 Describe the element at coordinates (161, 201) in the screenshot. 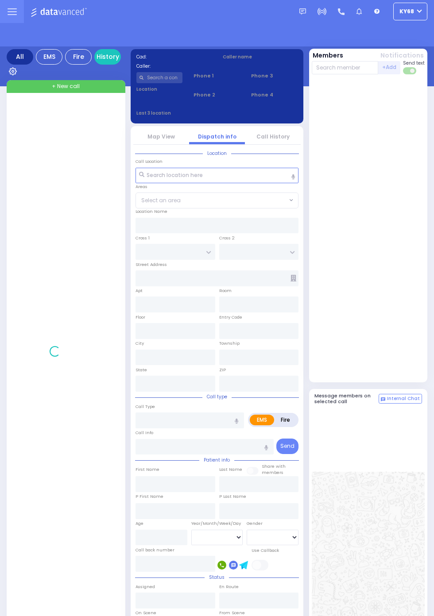

I see `span: Select an area` at that location.